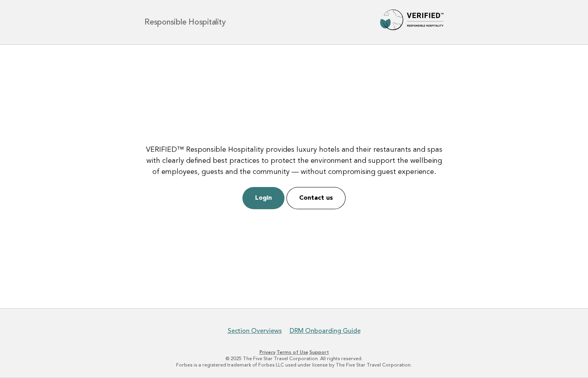 The height and width of the screenshot is (378, 588). I want to click on p: VERIFIED™ Responsible Hospitality provides luxury hotels and their restaurants and spas with clea..., so click(294, 161).